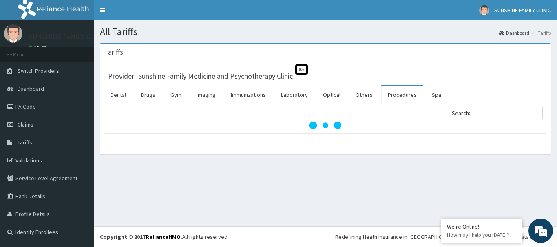 Image resolution: width=557 pixels, height=247 pixels. I want to click on a: Dental, so click(118, 95).